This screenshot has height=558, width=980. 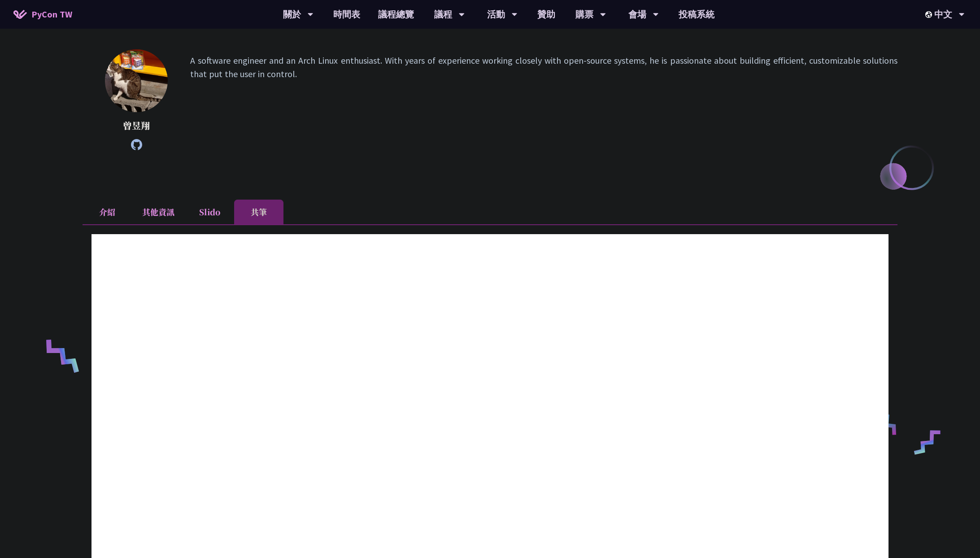 What do you see at coordinates (20, 14) in the screenshot?
I see `img: Home icon of PyCon TW 2025` at bounding box center [20, 14].